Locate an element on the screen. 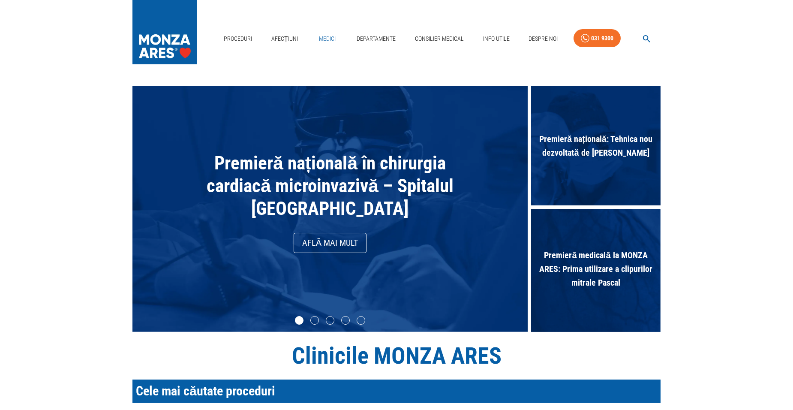  h1: Clinicile MONZA ARES is located at coordinates (397, 355).